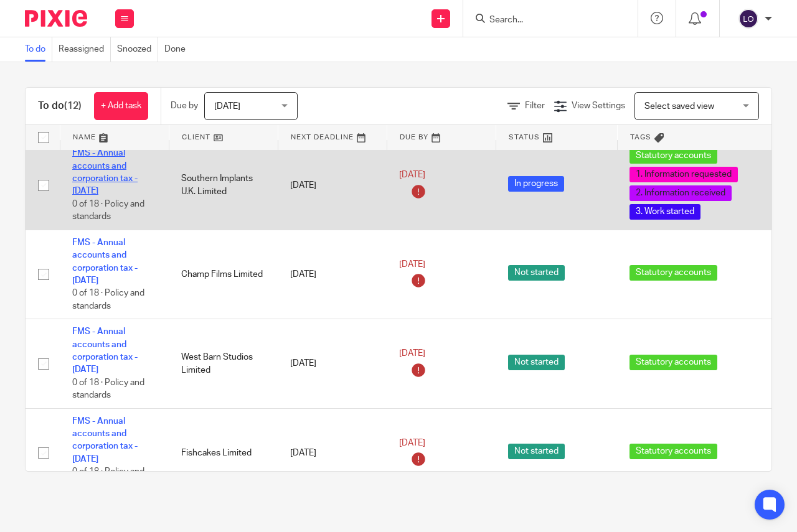 The image size is (797, 532). What do you see at coordinates (679, 106) in the screenshot?
I see `span: Select saved view` at bounding box center [679, 106].